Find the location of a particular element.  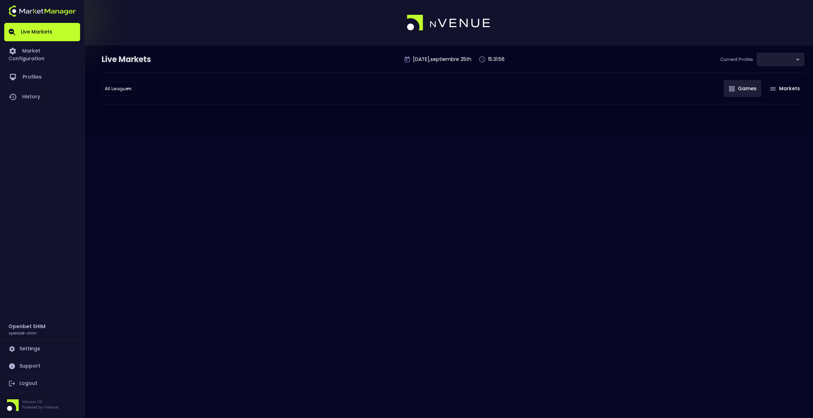

a: Settings is located at coordinates (42, 349).